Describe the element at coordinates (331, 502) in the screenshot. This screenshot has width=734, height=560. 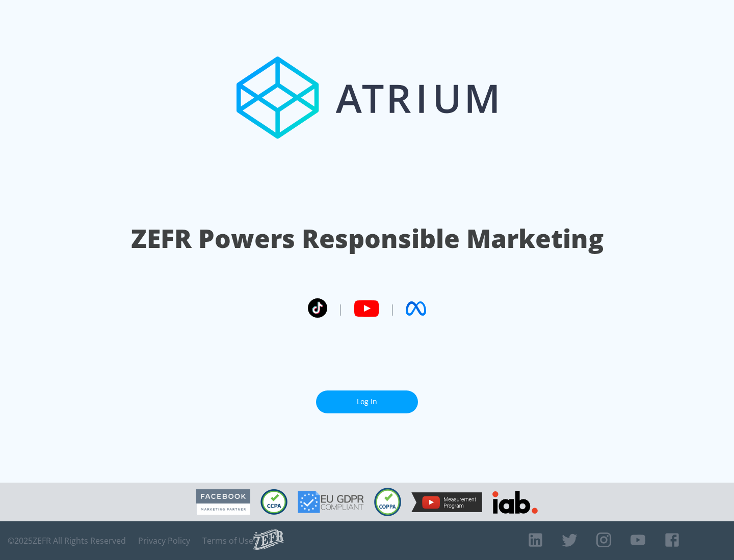
I see `img: GDPR Compliant` at that location.